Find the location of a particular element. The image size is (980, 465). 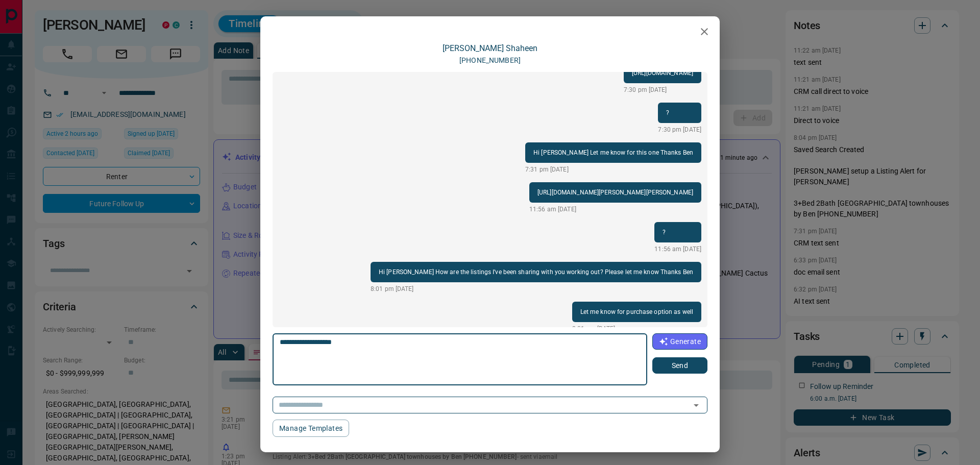

button: Open is located at coordinates (696, 405).